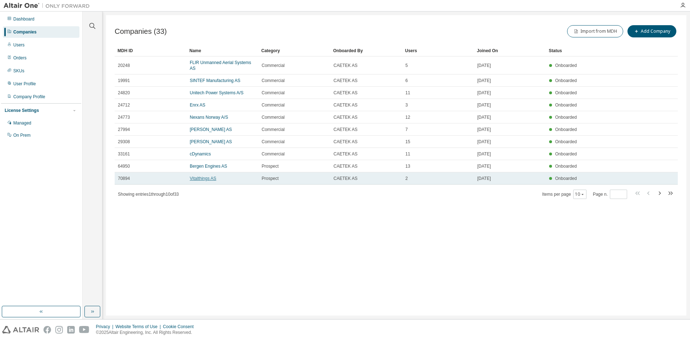  What do you see at coordinates (652, 31) in the screenshot?
I see `button: Add Company` at bounding box center [652, 31].